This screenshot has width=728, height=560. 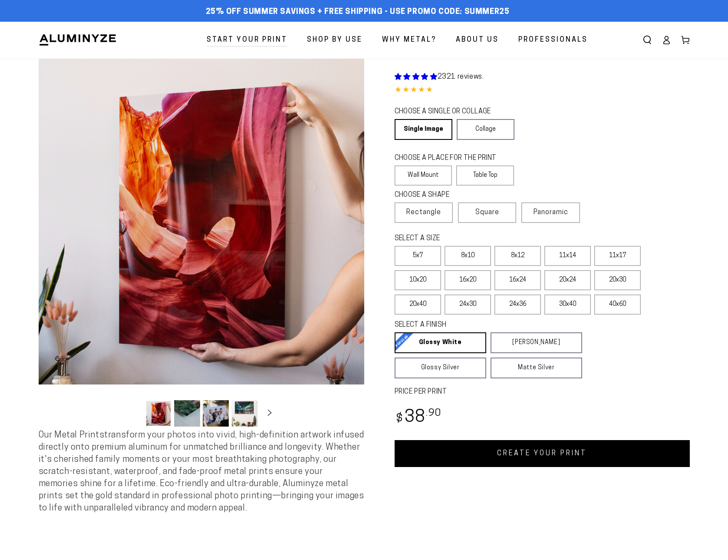 What do you see at coordinates (477, 40) in the screenshot?
I see `a: About Us` at bounding box center [477, 40].